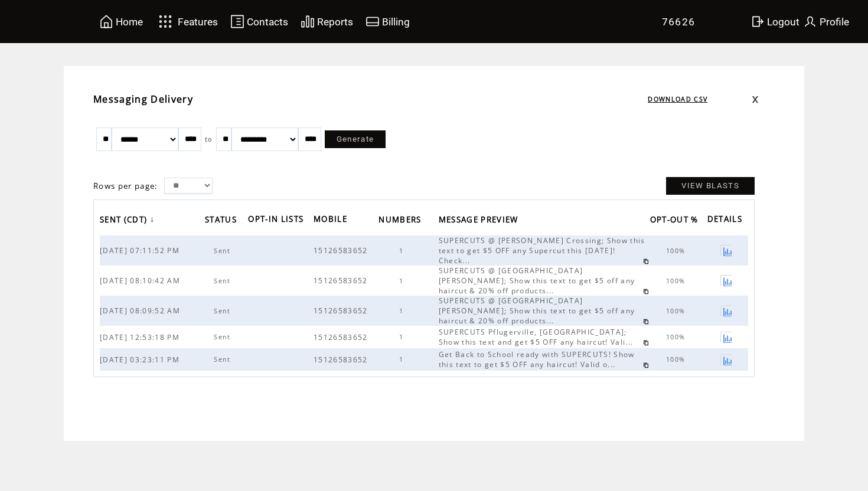 The height and width of the screenshot is (491, 868). What do you see at coordinates (126, 186) in the screenshot?
I see `span: Rows per page:` at bounding box center [126, 186].